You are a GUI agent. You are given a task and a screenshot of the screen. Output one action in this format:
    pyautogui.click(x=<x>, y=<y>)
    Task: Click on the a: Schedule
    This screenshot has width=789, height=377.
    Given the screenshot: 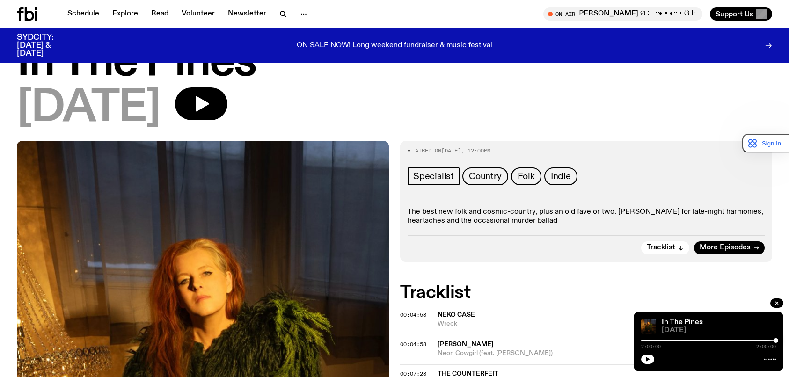 What is the action you would take?
    pyautogui.click(x=83, y=14)
    